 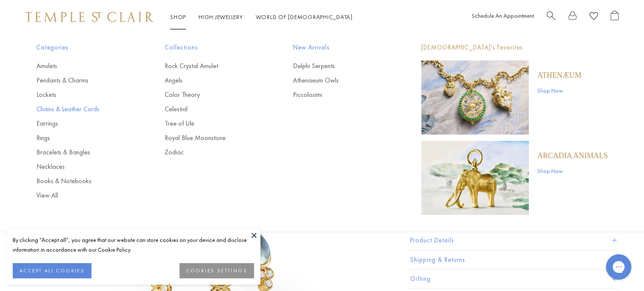 What do you see at coordinates (84, 138) in the screenshot?
I see `a: Rings` at bounding box center [84, 138].